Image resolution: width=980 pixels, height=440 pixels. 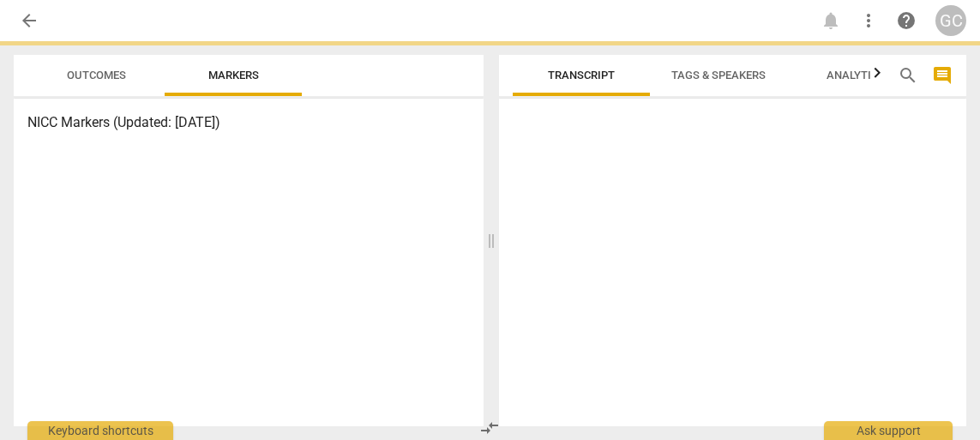 I want to click on span: comment, so click(x=942, y=75).